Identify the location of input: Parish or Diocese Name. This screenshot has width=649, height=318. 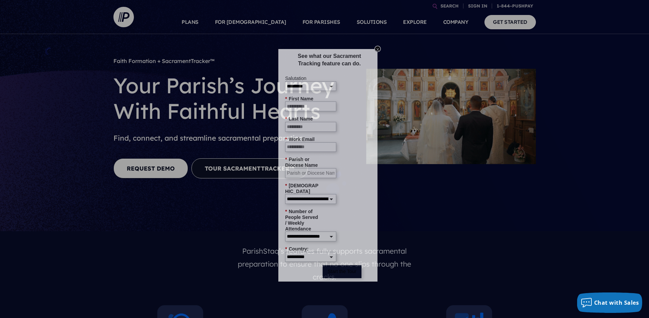
(311, 173).